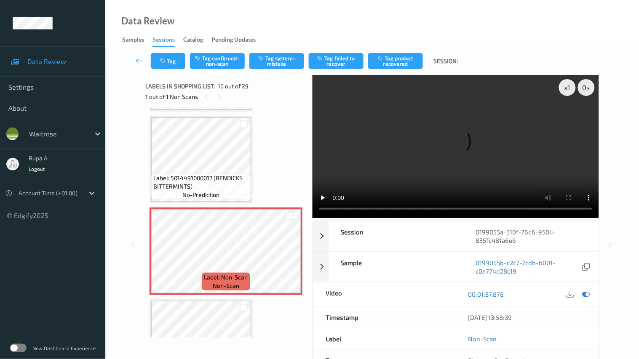 The image size is (639, 359). What do you see at coordinates (164, 41) in the screenshot?
I see `div: Sessions` at bounding box center [164, 41].